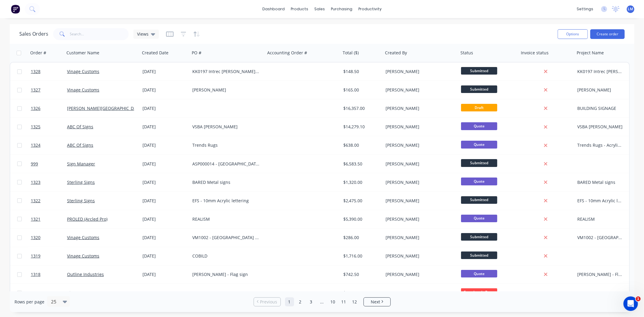 The height and width of the screenshot is (317, 644). Describe the element at coordinates (156, 53) in the screenshot. I see `div: Created Date` at that location.